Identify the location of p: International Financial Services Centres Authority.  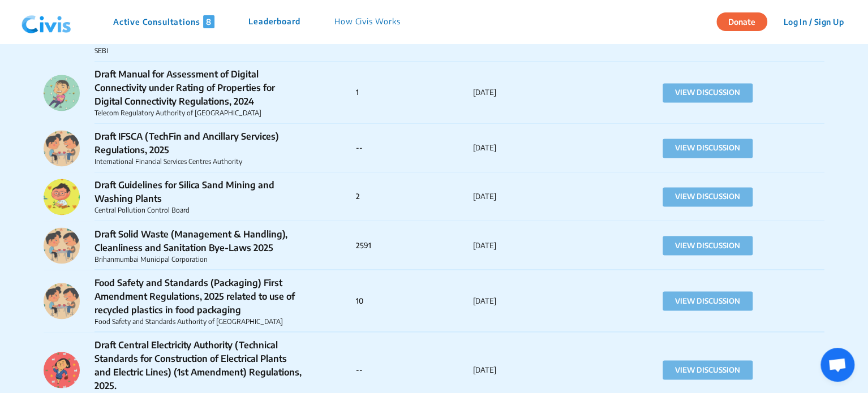
(199, 162).